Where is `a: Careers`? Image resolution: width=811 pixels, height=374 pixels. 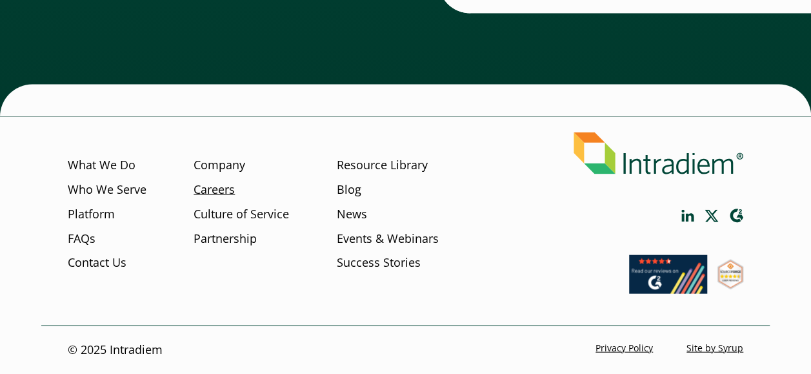 a: Careers is located at coordinates (214, 190).